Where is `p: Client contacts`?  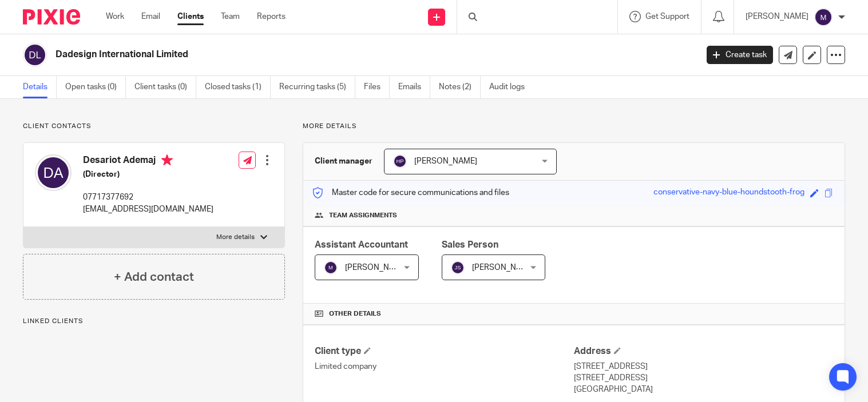
p: Client contacts is located at coordinates (154, 126).